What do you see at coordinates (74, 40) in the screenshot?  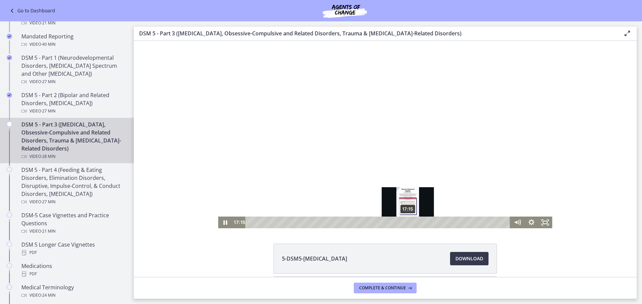 I see `div: Mandated Reporting` at bounding box center [74, 40].